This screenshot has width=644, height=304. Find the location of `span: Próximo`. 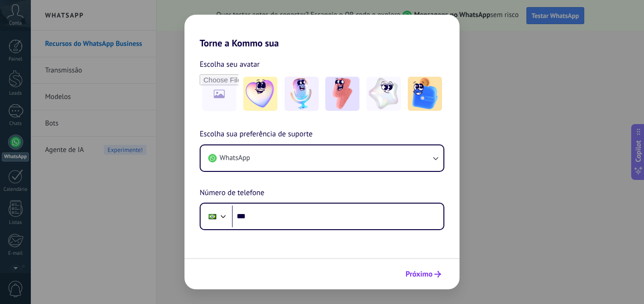

span: Próximo is located at coordinates (419, 274).